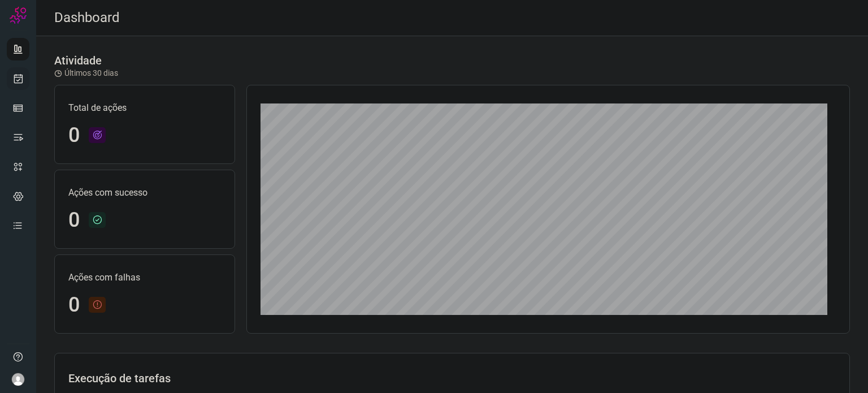 Image resolution: width=868 pixels, height=393 pixels. What do you see at coordinates (86, 73) in the screenshot?
I see `p: Últimos 30 dias` at bounding box center [86, 73].